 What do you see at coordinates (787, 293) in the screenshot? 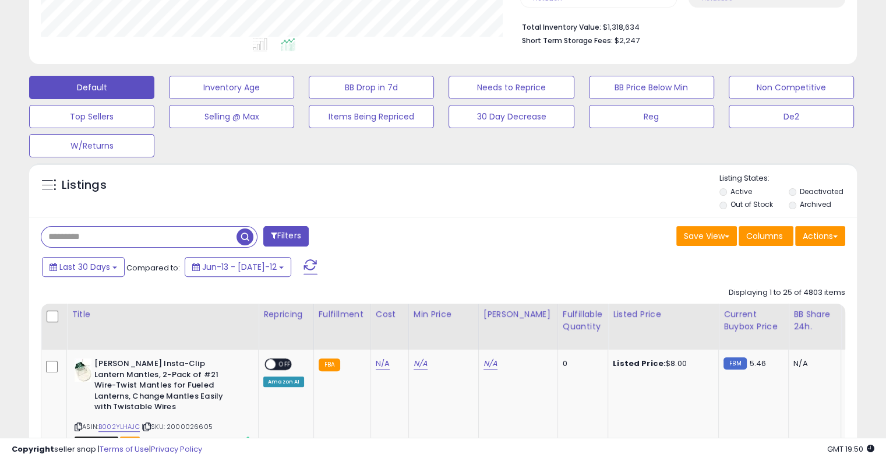
I see `div: Displaying 1 to 25 of 4803 items` at bounding box center [787, 293].